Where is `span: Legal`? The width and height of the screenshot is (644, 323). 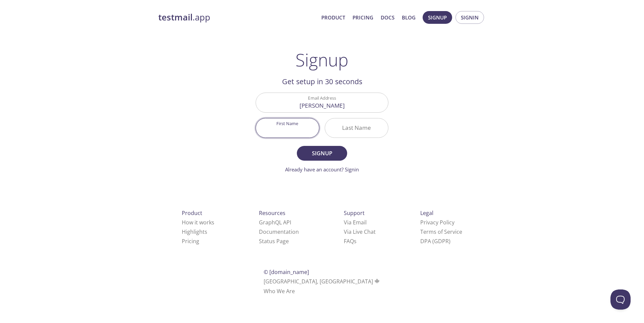 span: Legal is located at coordinates (427, 213).